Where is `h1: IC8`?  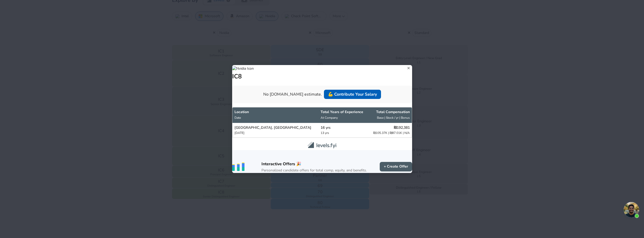 h1: IC8 is located at coordinates (236, 76).